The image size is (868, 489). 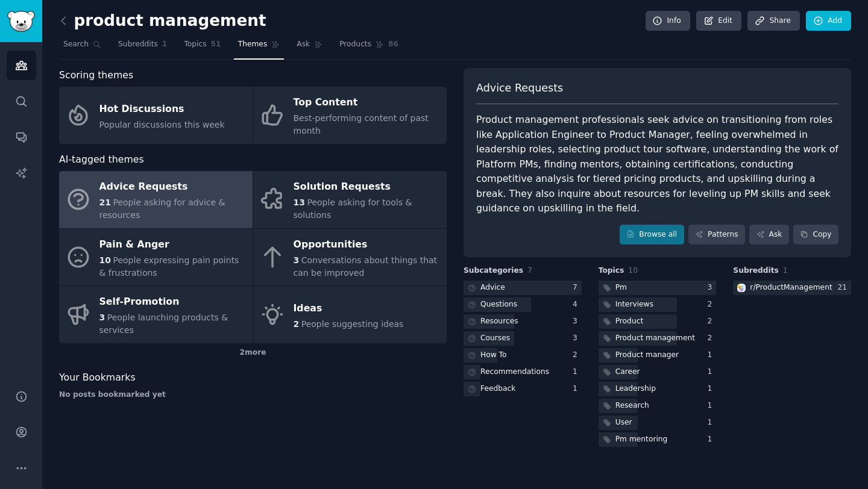 What do you see at coordinates (355, 44) in the screenshot?
I see `span: Products` at bounding box center [355, 44].